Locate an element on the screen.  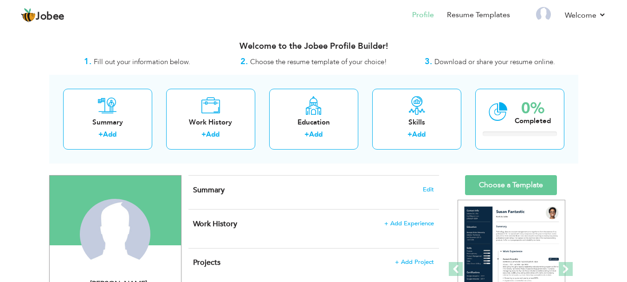
a: Jobee is located at coordinates (43, 15).